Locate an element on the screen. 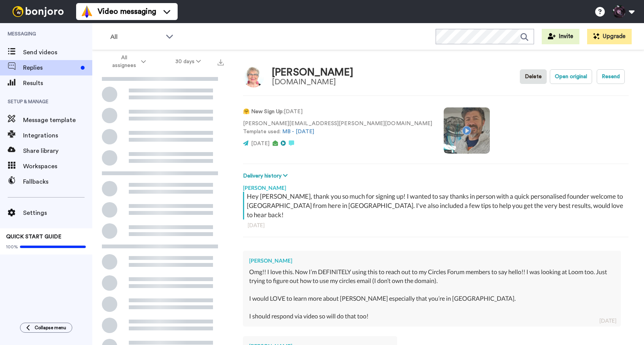 The image size is (644, 345). button: Delivery history is located at coordinates (266, 176).